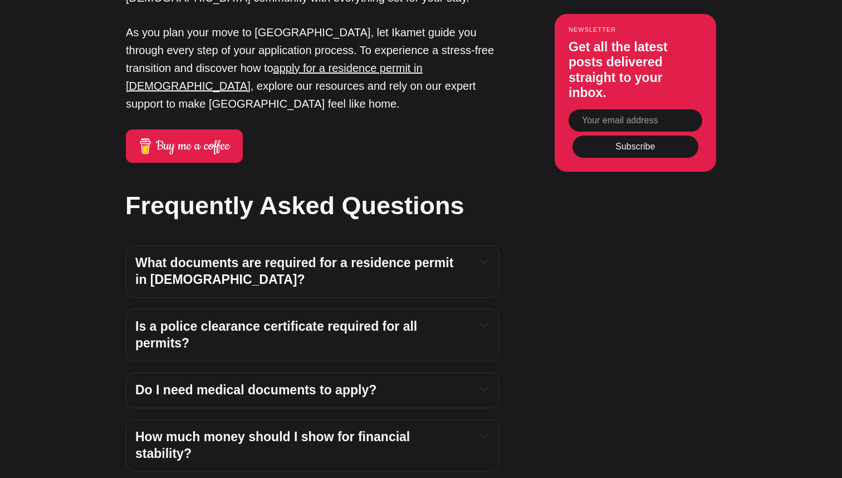 Image resolution: width=842 pixels, height=478 pixels. I want to click on button: Subscribe, so click(636, 147).